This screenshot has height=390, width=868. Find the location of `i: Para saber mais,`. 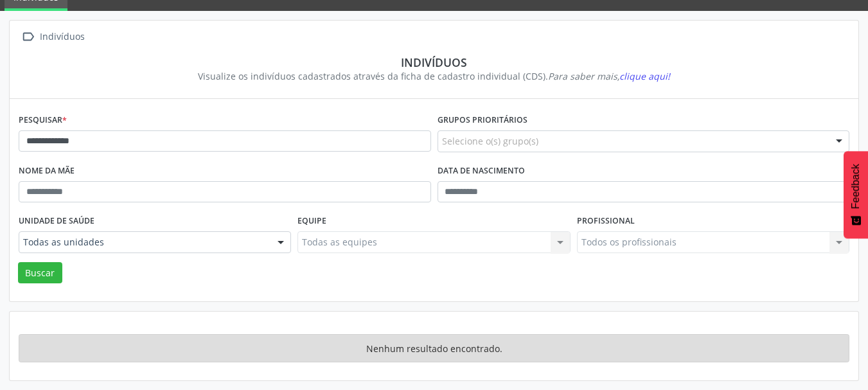

i: Para saber mais, is located at coordinates (609, 76).